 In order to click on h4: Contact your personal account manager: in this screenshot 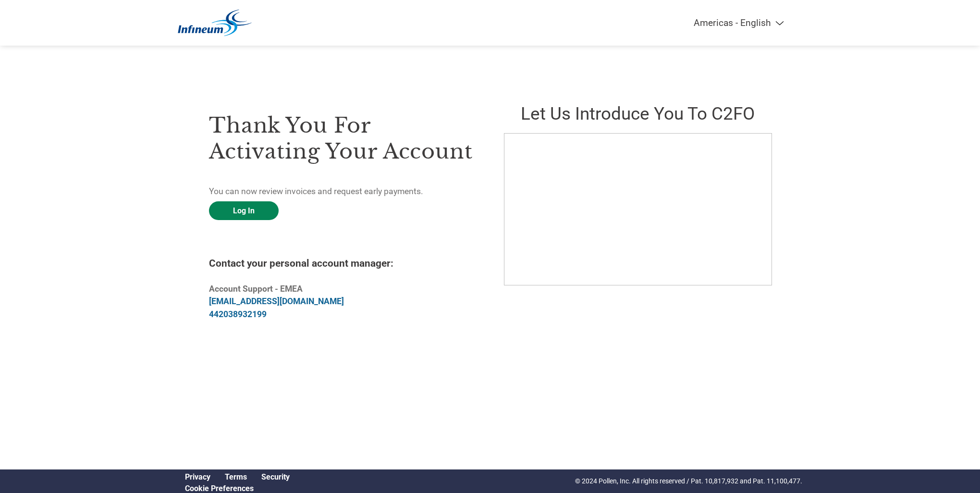, I will do `click(343, 263)`.